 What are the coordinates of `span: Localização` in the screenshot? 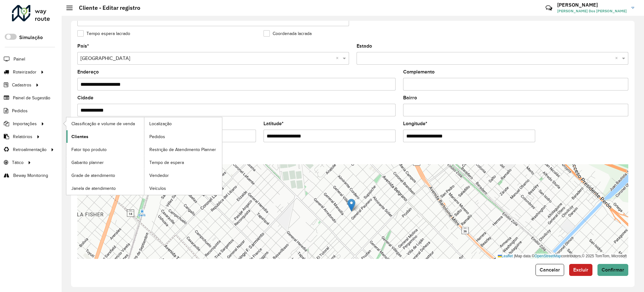 It's located at (160, 124).